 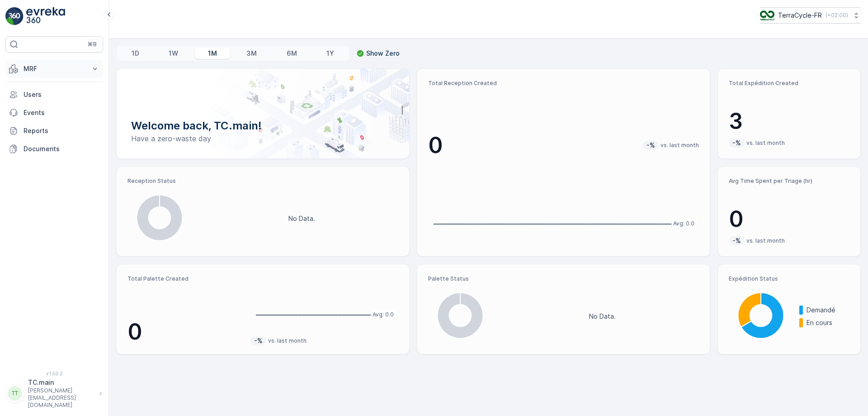 I want to click on p: Show Zero, so click(x=383, y=54).